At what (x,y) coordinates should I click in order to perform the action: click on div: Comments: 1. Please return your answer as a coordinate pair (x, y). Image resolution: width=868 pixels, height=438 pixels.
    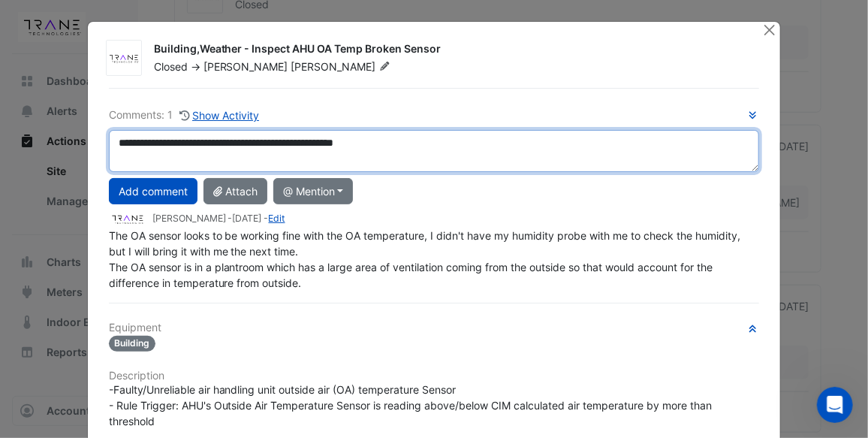
    Looking at the image, I should click on (185, 115).